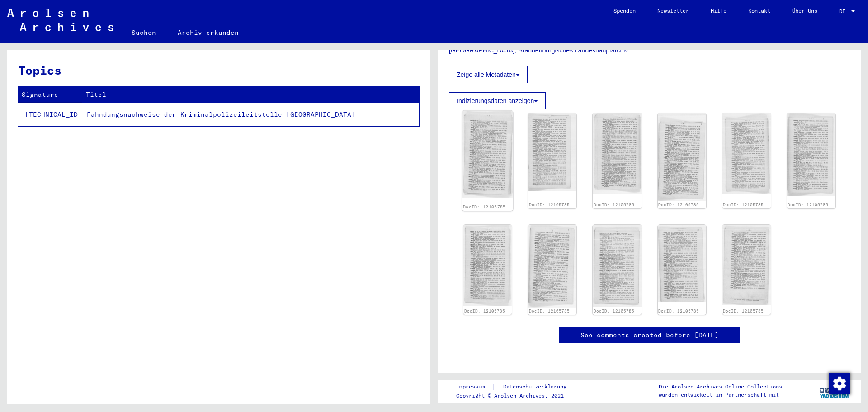 The width and height of the screenshot is (868, 412). I want to click on a: Archiv erkunden, so click(208, 32).